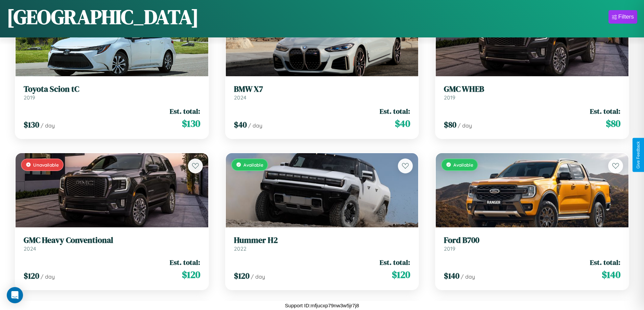  What do you see at coordinates (322, 89) in the screenshot?
I see `h3: BMW X7` at bounding box center [322, 89].